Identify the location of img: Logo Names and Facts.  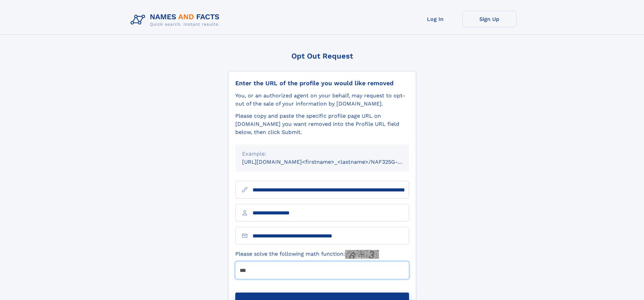
(176, 20).